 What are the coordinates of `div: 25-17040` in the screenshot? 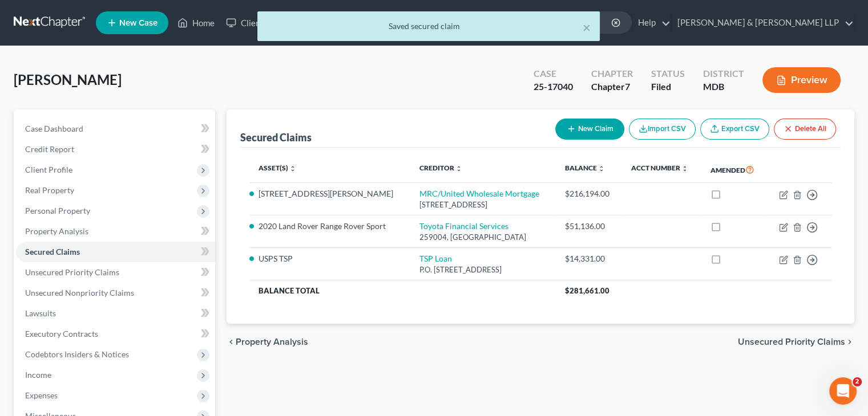 It's located at (553, 86).